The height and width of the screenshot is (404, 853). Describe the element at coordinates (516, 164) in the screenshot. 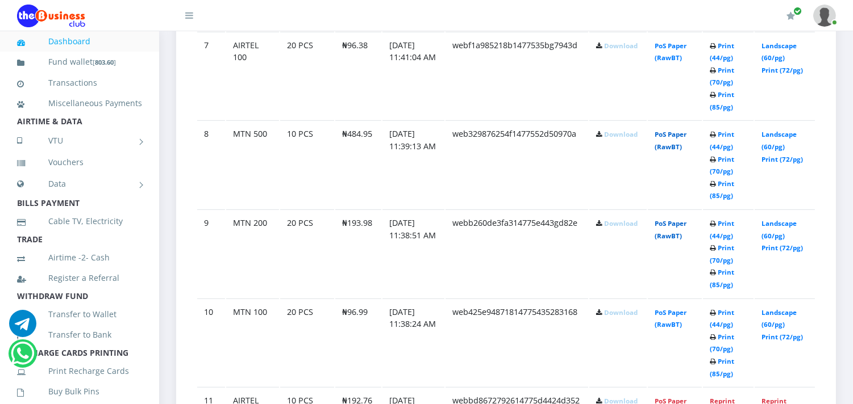

I see `td: web329876254f1477552d50970a` at that location.